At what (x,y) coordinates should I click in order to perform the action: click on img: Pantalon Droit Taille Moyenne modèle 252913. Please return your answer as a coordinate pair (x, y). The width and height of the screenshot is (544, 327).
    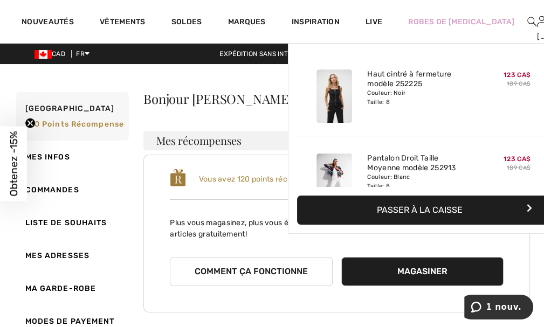
    Looking at the image, I should click on (334, 180).